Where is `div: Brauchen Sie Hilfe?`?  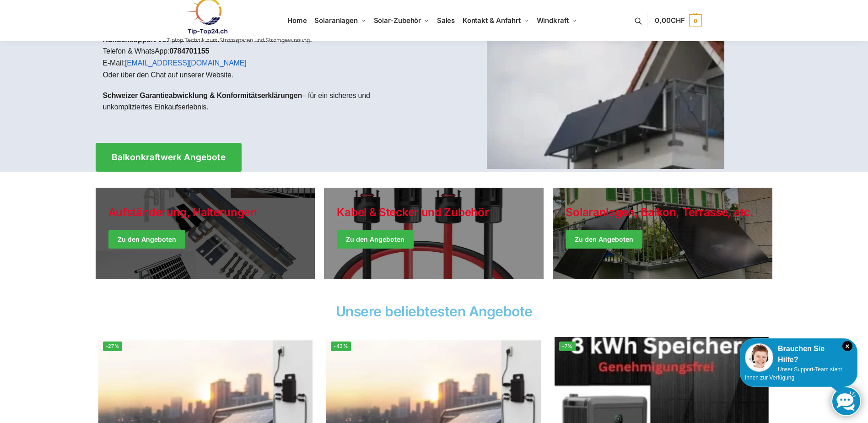
div: Brauchen Sie Hilfe? is located at coordinates (798, 354).